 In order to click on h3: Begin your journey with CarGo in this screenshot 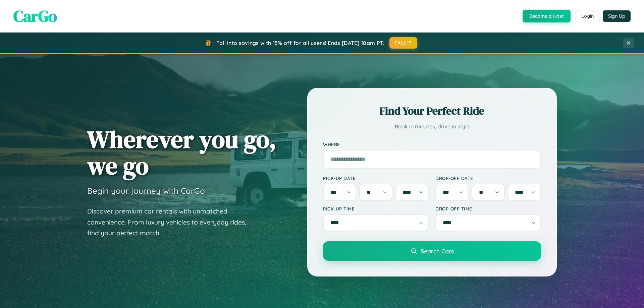, I will do `click(146, 191)`.